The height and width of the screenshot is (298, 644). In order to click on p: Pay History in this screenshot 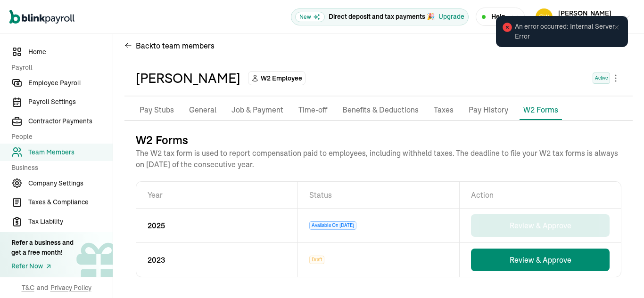, I will do `click(489, 110)`.